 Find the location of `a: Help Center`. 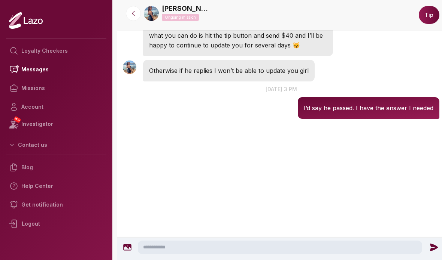

a: Help Center is located at coordinates (56, 186).